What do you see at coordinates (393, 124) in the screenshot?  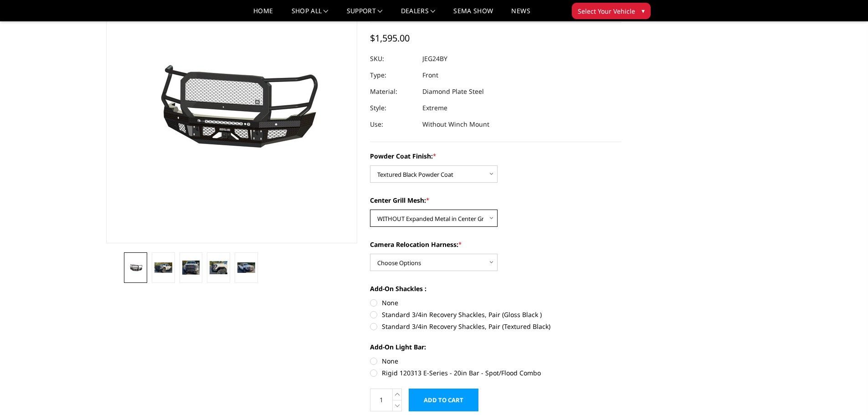 I see `dt: Use:` at bounding box center [393, 124].